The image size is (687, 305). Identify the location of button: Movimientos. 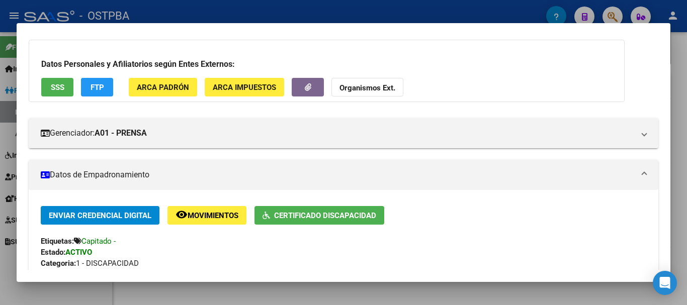
(207, 215).